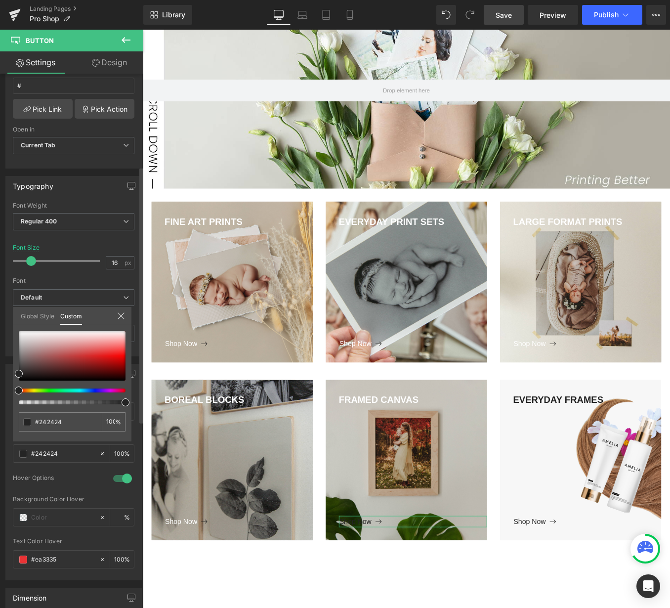 This screenshot has height=608, width=670. What do you see at coordinates (38, 315) in the screenshot?
I see `a: Global Style` at bounding box center [38, 315].